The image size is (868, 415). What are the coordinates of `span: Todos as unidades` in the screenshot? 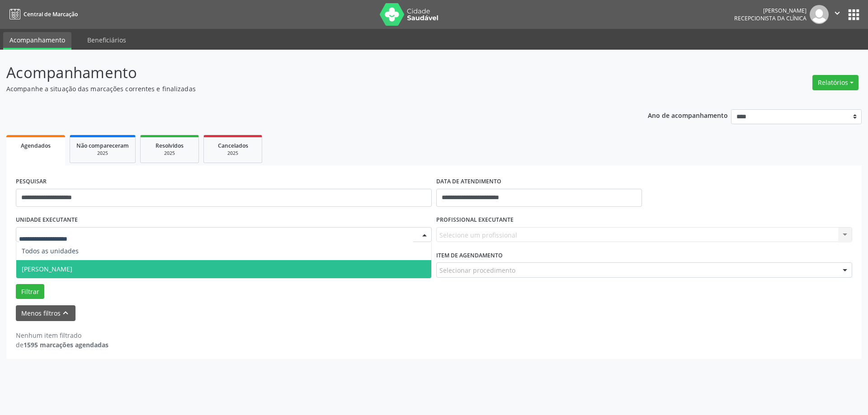 It's located at (50, 251).